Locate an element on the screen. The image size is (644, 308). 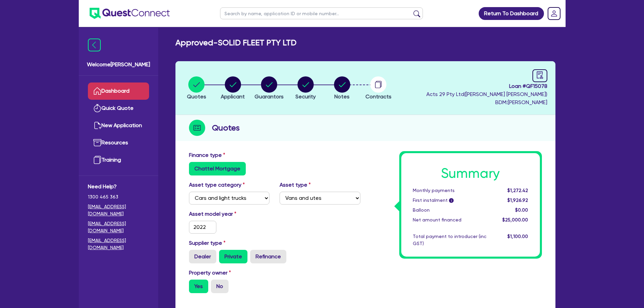
span: Notes is located at coordinates (342, 96).